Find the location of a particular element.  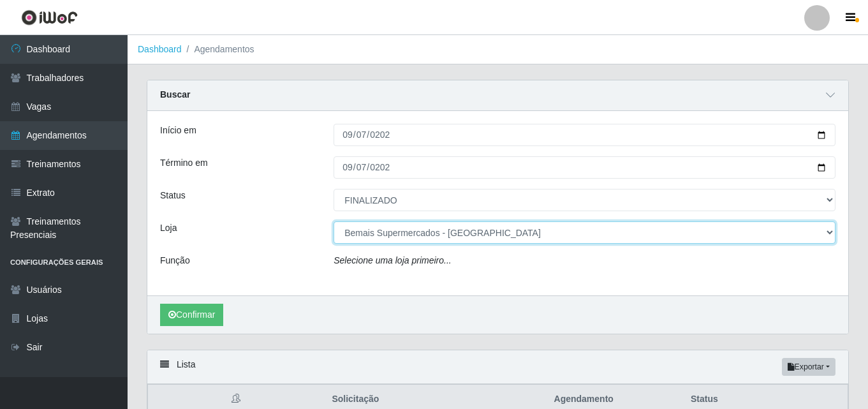

i: Selecione uma loja primeiro... is located at coordinates (392, 260).